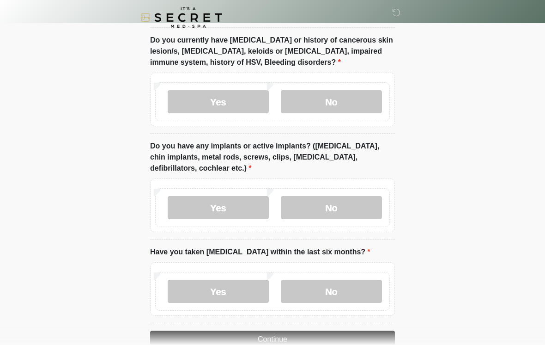 The height and width of the screenshot is (345, 545). What do you see at coordinates (182, 17) in the screenshot?
I see `img: It's A Secret Med Spa Logo` at bounding box center [182, 17].